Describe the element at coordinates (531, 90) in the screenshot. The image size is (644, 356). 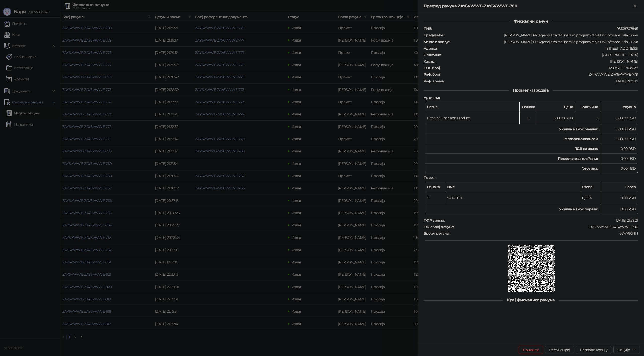
I see `span: Промет - Продаја` at that location.